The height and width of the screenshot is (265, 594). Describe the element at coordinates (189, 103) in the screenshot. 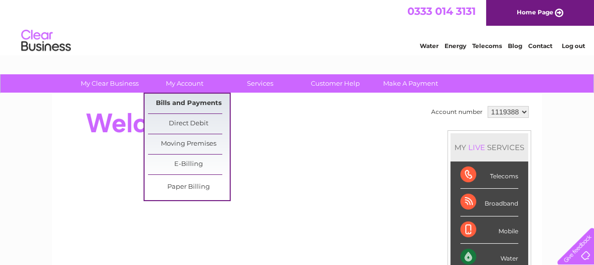

I see `a: Bills and Payments` at that location.